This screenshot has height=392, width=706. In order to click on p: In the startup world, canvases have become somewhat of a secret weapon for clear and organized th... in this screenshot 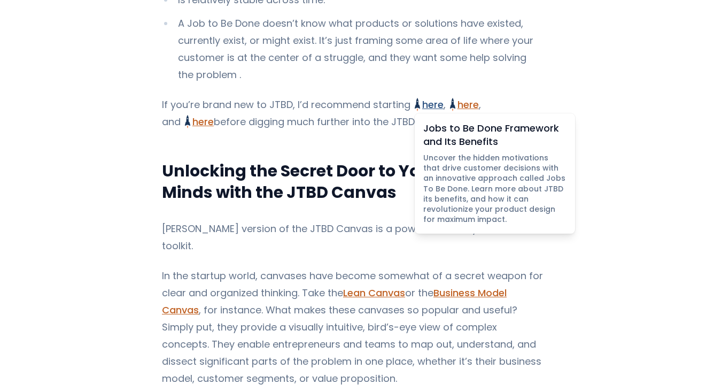, I will do `click(353, 327)`.